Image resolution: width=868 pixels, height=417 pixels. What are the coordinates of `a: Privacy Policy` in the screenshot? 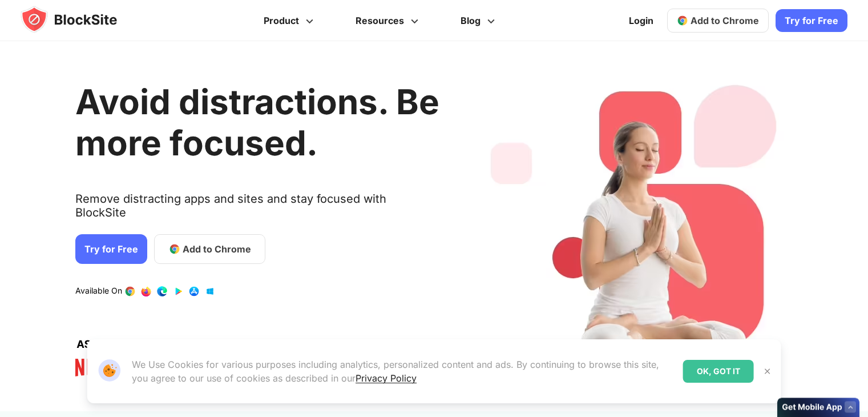 It's located at (386, 378).